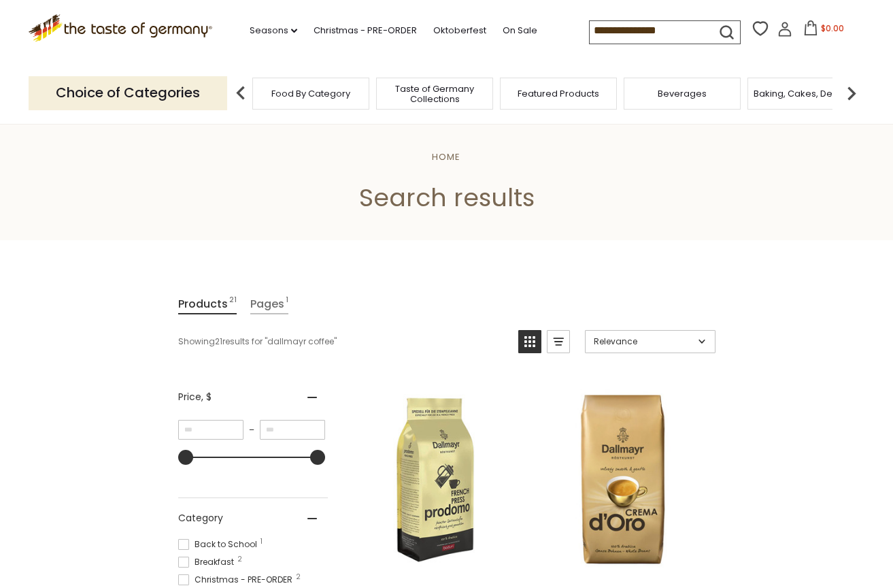 This screenshot has height=588, width=893. What do you see at coordinates (435, 94) in the screenshot?
I see `span: Taste of Germany Collections` at bounding box center [435, 94].